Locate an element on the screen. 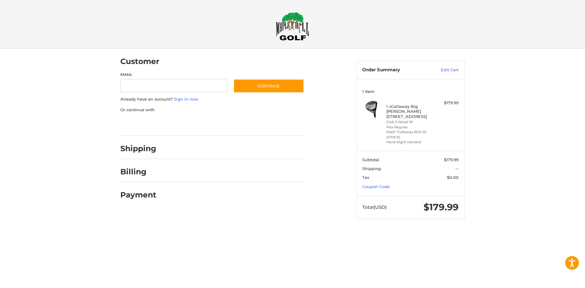  a: Coupon Code is located at coordinates (376, 187).